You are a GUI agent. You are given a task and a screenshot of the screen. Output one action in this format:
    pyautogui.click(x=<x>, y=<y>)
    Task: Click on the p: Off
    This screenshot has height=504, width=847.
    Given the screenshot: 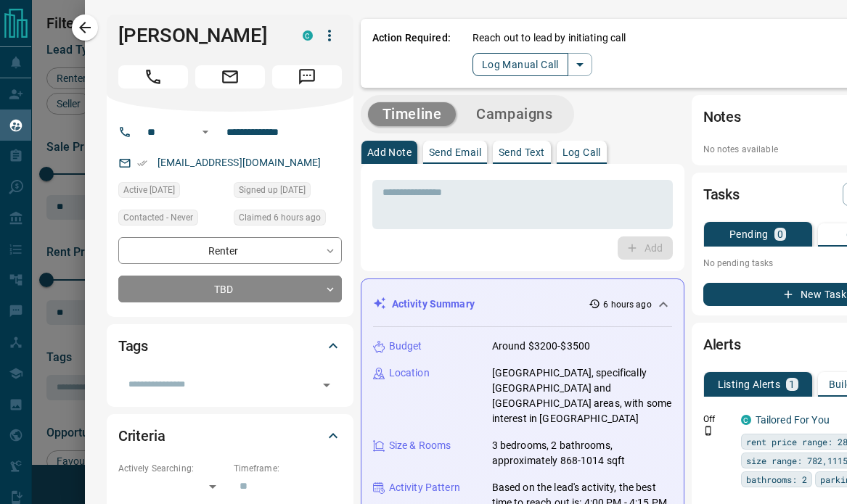 What is the action you would take?
    pyautogui.click(x=718, y=420)
    